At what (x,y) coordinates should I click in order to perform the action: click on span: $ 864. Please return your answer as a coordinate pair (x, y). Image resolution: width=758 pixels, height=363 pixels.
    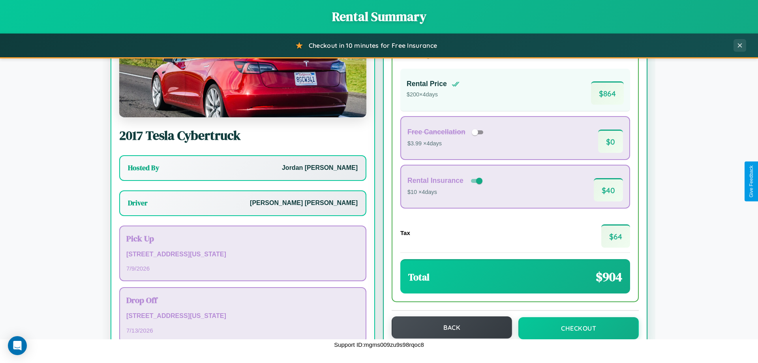
    Looking at the image, I should click on (607, 93).